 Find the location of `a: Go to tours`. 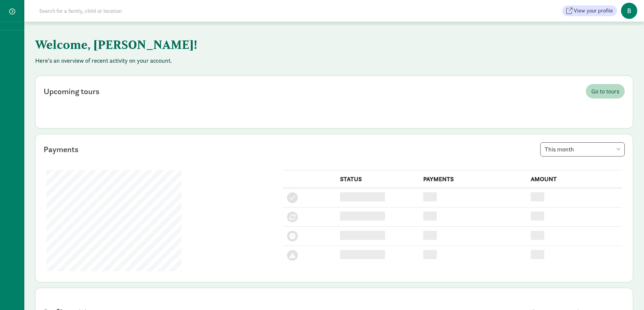

a: Go to tours is located at coordinates (605, 91).